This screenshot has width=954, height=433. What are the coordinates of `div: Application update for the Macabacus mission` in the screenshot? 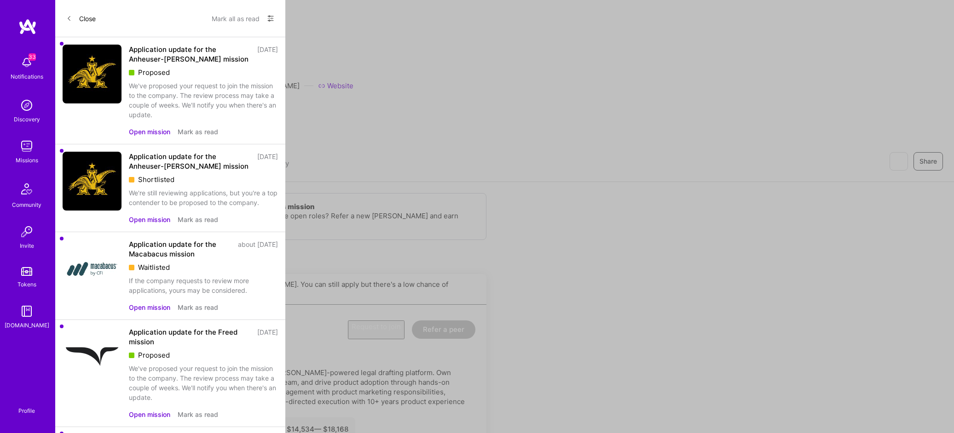 It's located at (180, 249).